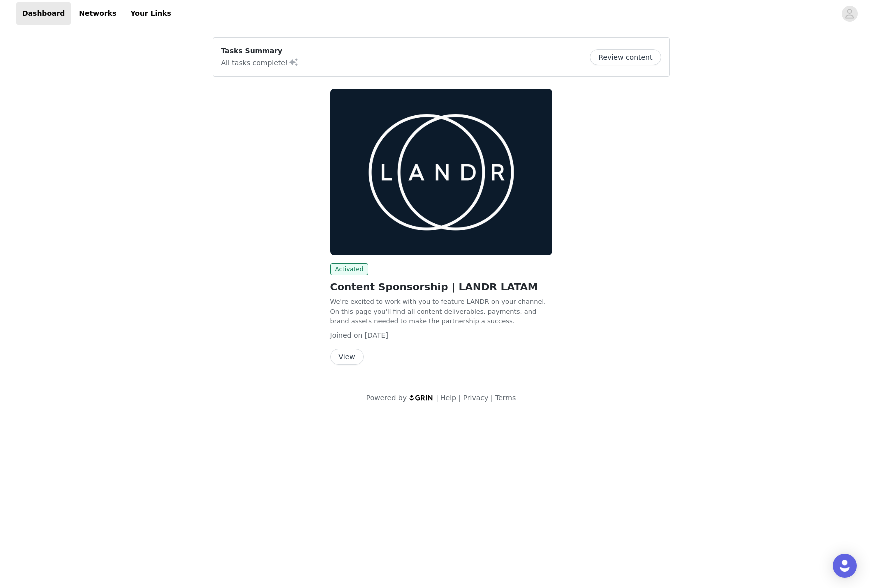 The image size is (882, 588). What do you see at coordinates (260, 51) in the screenshot?
I see `p: Tasks Summary` at bounding box center [260, 51].